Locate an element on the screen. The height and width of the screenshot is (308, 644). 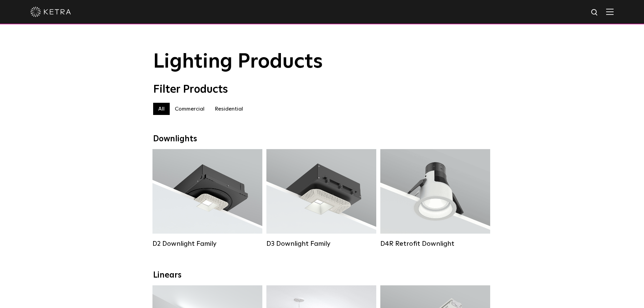
div: D2 Downlight Family is located at coordinates (207, 244).